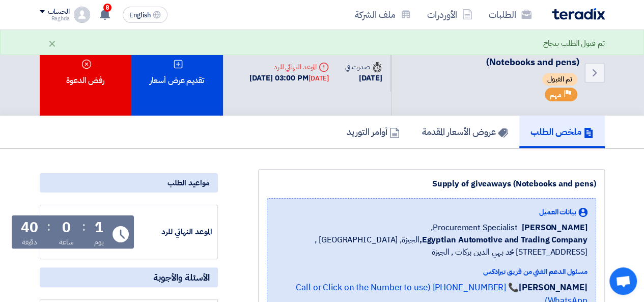  What do you see at coordinates (503, 240) in the screenshot?
I see `b: Egyptian Automotive and Trading Company,` at bounding box center [503, 240].